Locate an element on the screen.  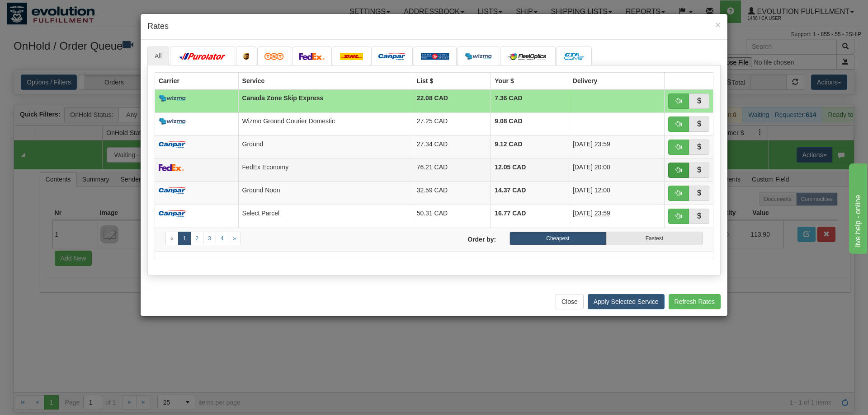
td: 50.31 CAD is located at coordinates (452, 216).